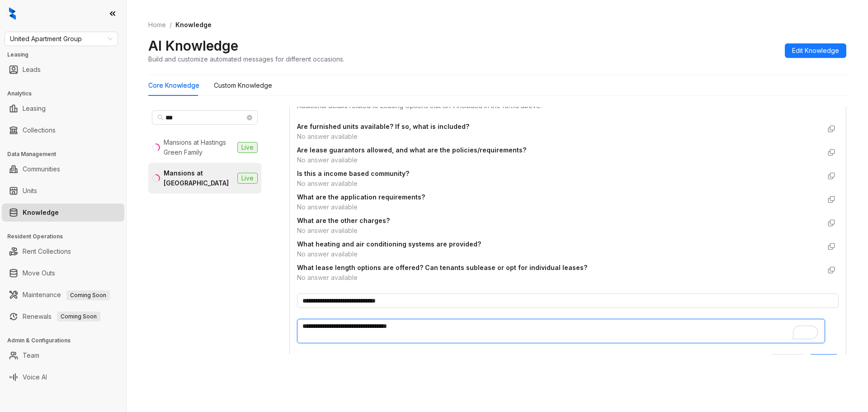 Image resolution: width=868 pixels, height=412 pixels. What do you see at coordinates (63, 213) in the screenshot?
I see `li: Knowledge` at bounding box center [63, 213].